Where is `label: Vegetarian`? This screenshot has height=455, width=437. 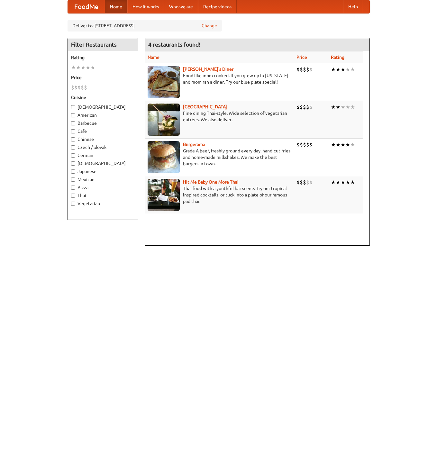 label: Vegetarian is located at coordinates (103, 204).